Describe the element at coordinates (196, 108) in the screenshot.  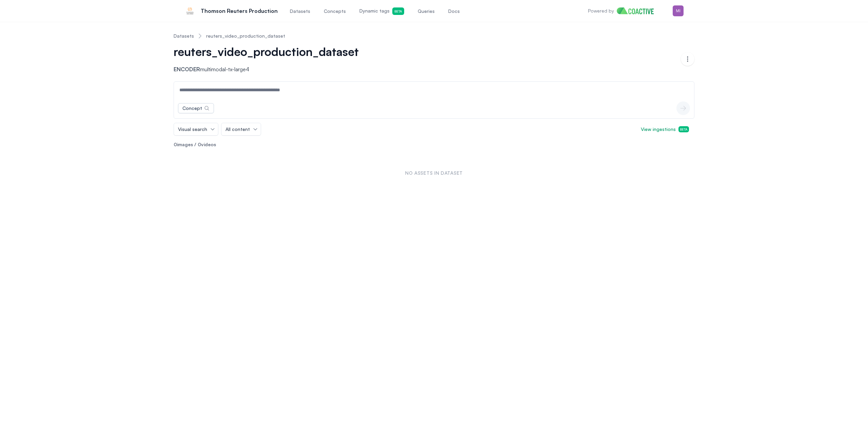
I see `button: Concept` at that location.